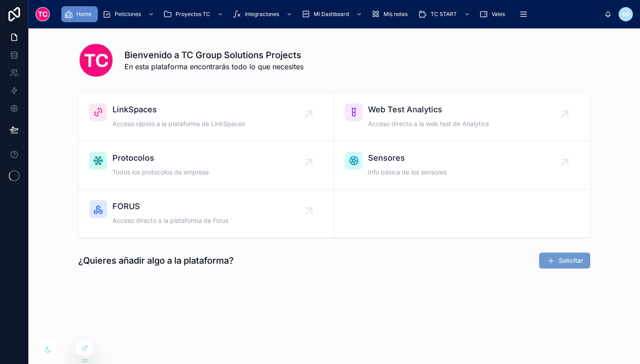  Describe the element at coordinates (178, 110) in the screenshot. I see `span: LinkSpaces` at that location.